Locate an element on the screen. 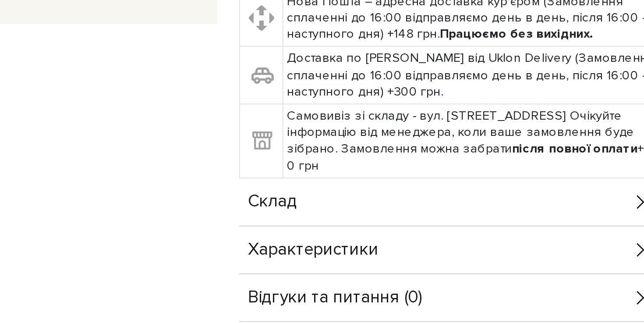 Image resolution: width=644 pixels, height=323 pixels. button: До кошика is located at coordinates (437, 305).